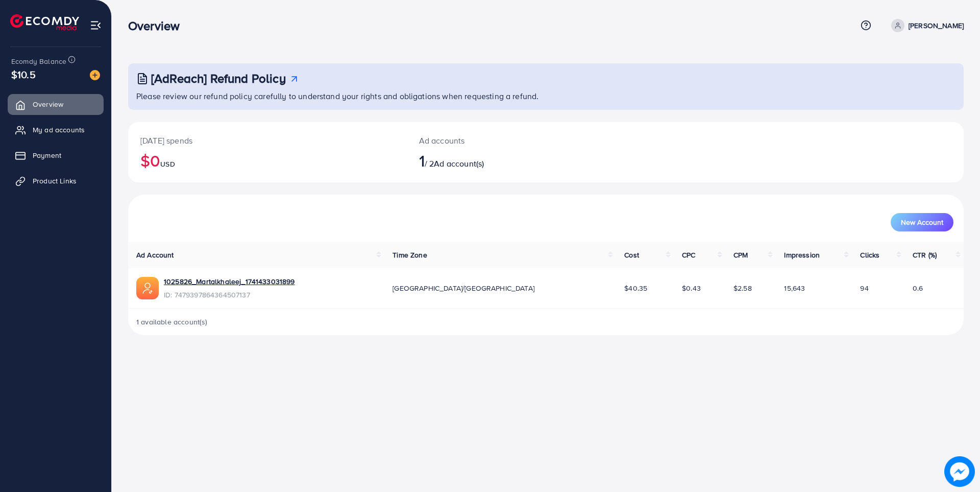 This screenshot has width=980, height=492. What do you see at coordinates (148, 288) in the screenshot?
I see `img: ic-ads-acc.e4c84228.svg` at bounding box center [148, 288].